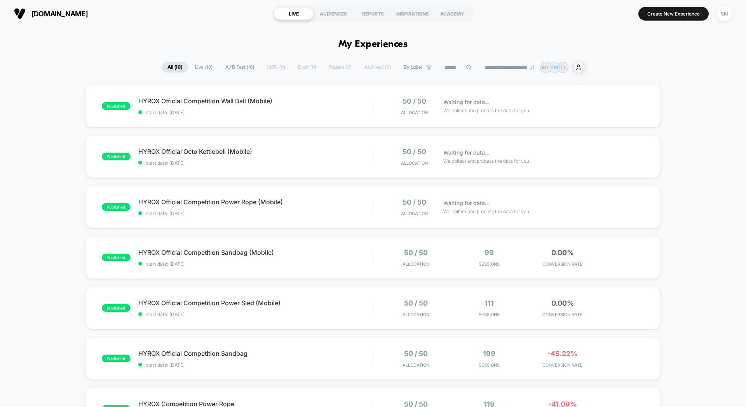 The height and width of the screenshot is (407, 746). What do you see at coordinates (255, 101) in the screenshot?
I see `span: HYROX Official Competition Wall Ball (Mobile)` at bounding box center [255, 101].